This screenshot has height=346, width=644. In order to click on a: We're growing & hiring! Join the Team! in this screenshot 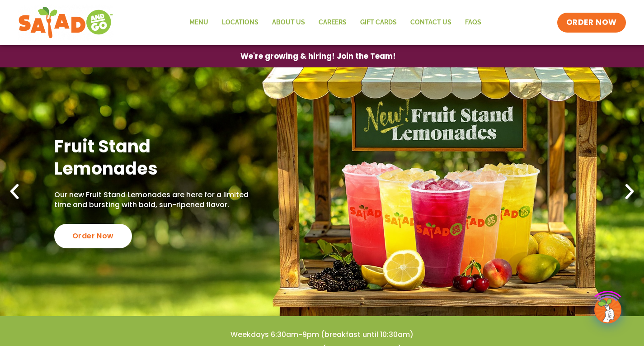, I will do `click(318, 56)`.